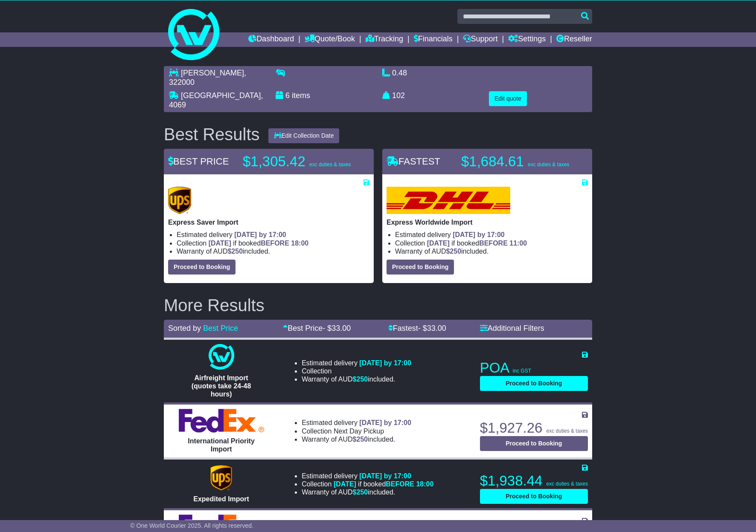 This screenshot has height=532, width=756. I want to click on p: Express Saver Import, so click(268, 222).